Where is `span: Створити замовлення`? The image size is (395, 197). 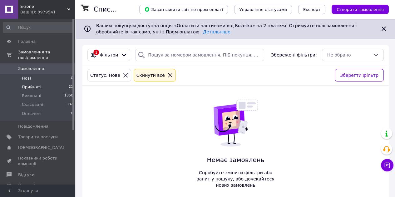
span: Створити замовлення is located at coordinates (360, 9).